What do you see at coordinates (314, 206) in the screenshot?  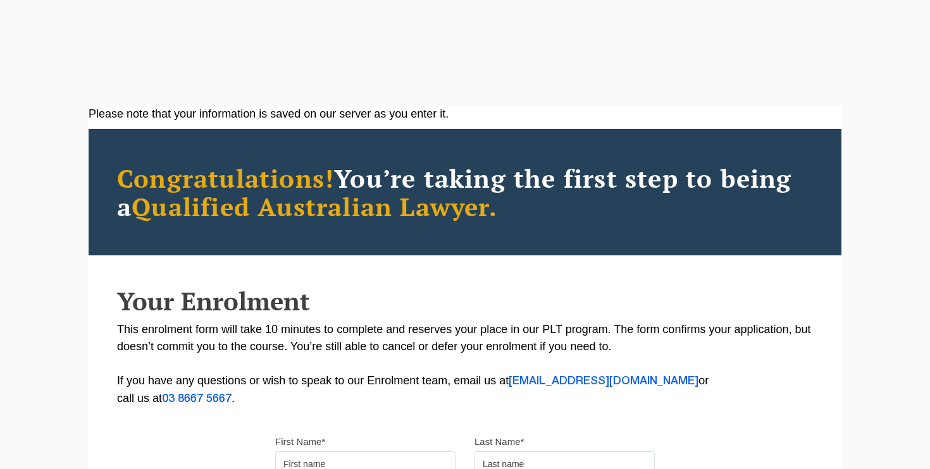 I see `span: Qualified Australian Lawyer.` at bounding box center [314, 206].